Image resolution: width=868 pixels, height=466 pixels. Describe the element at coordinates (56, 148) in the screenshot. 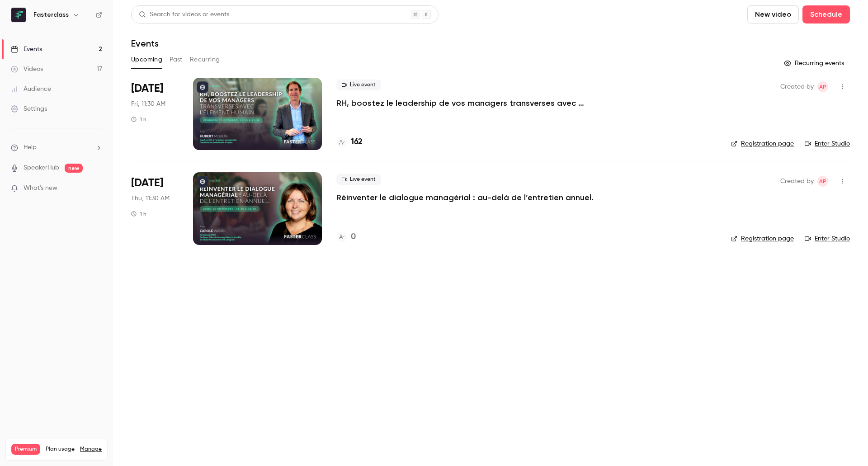

I see `li: help-dropdown-opener` at that location.